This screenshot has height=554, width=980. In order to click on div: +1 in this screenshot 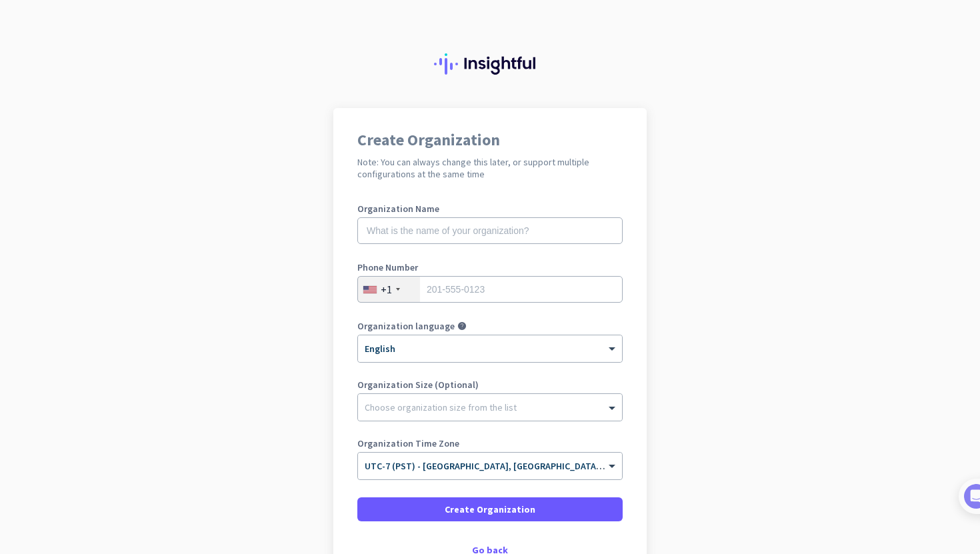, I will do `click(386, 290)`.